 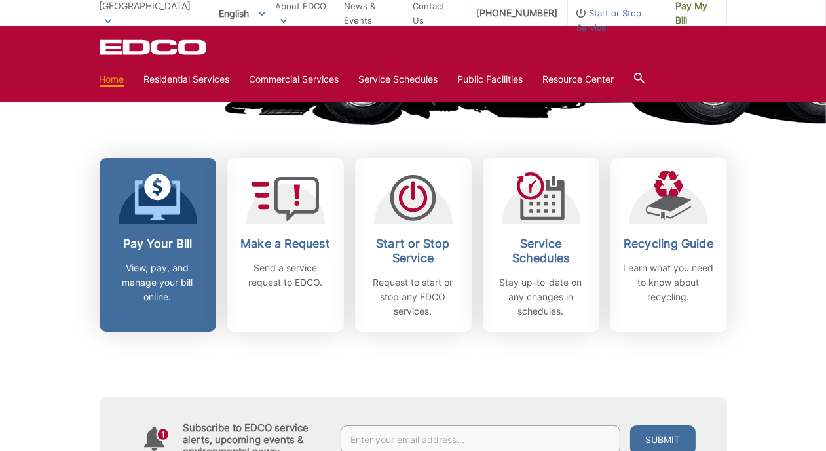 I want to click on p: View, pay, and manage your bill online., so click(x=158, y=282).